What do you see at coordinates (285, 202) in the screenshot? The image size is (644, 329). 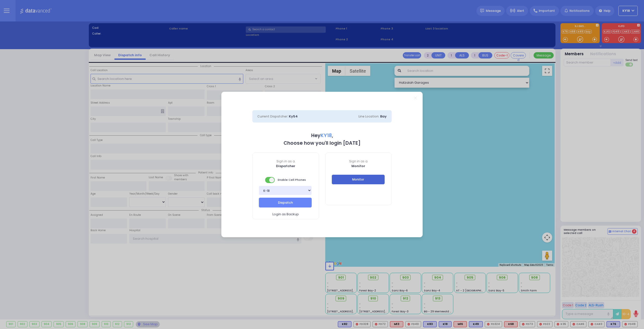 I see `button: Dispatch` at bounding box center [285, 202].